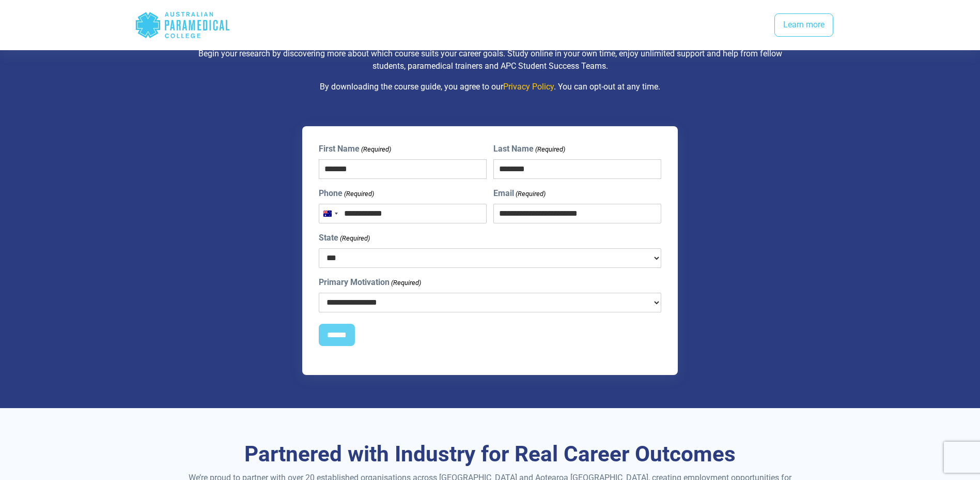 Image resolution: width=980 pixels, height=480 pixels. Describe the element at coordinates (346, 194) in the screenshot. I see `label: Phone` at that location.